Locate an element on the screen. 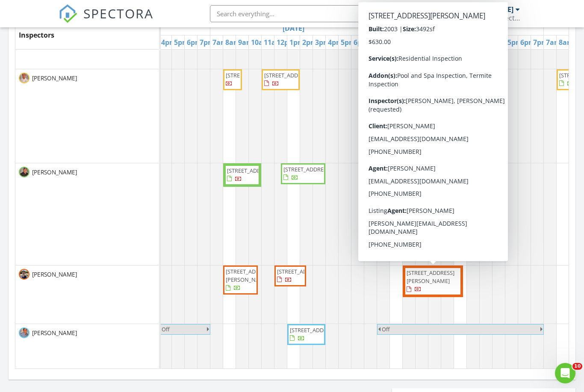  a: SPECTORA is located at coordinates (106, 20).